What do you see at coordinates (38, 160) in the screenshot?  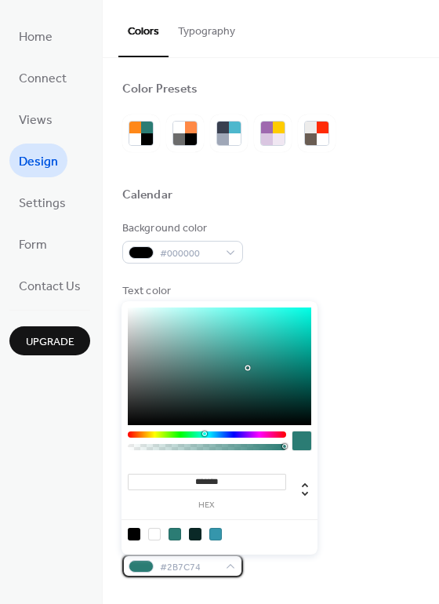 I see `a: Design` at bounding box center [38, 160].